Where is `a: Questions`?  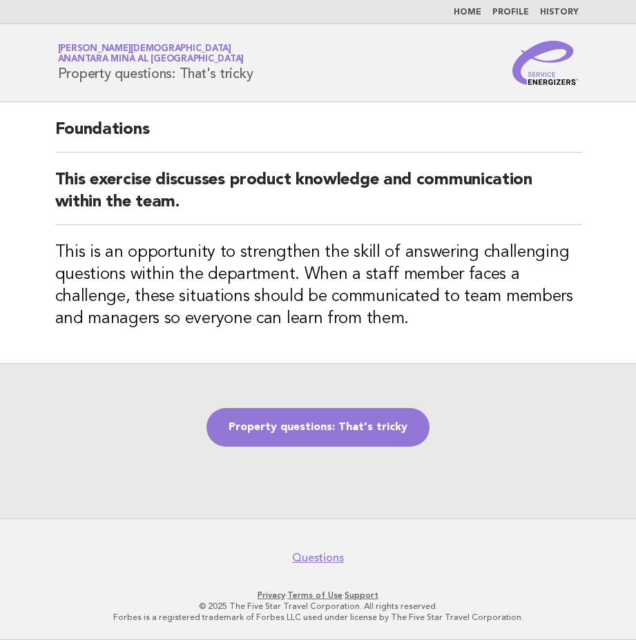 a: Questions is located at coordinates (317, 558).